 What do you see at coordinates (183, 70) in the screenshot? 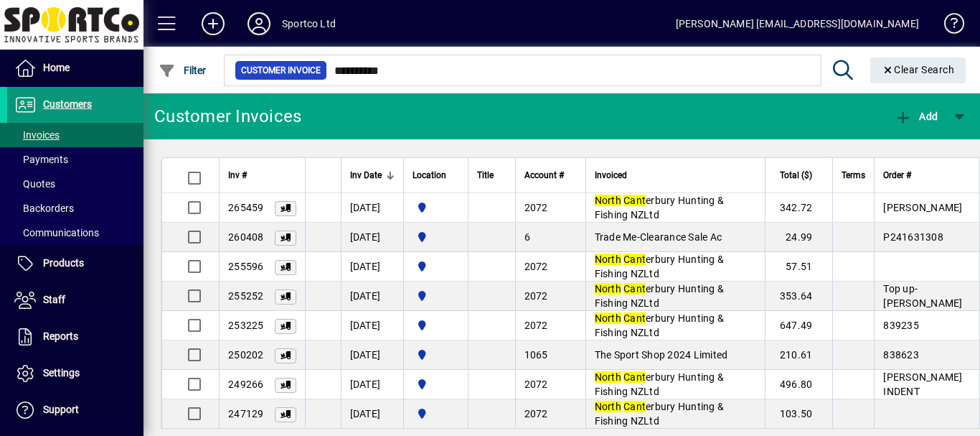
I see `span: Filter` at bounding box center [183, 70].